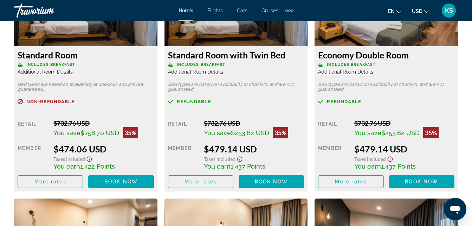 The height and width of the screenshot is (226, 472). What do you see at coordinates (186, 11) in the screenshot?
I see `span: Hotels` at bounding box center [186, 11].